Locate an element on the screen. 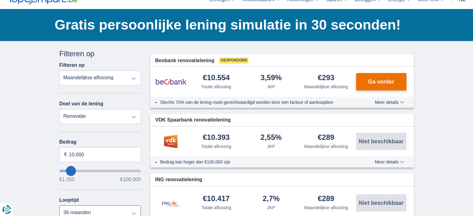 This screenshot has width=473, height=216. span: ING renovatielening is located at coordinates (179, 180).